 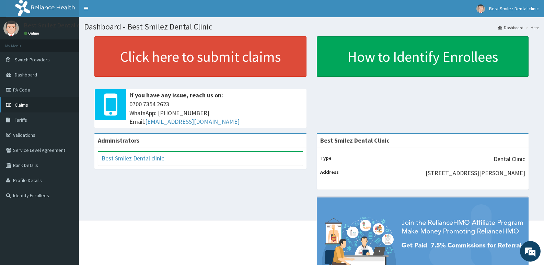 I want to click on span: Best Smilez Dental clinic, so click(x=514, y=9).